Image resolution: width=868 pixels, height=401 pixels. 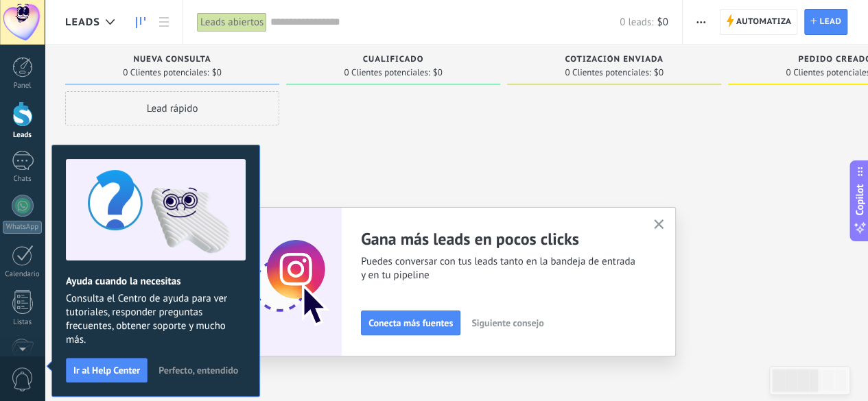 I want to click on h2: Ayuda cuando la necesitas, so click(x=156, y=281).